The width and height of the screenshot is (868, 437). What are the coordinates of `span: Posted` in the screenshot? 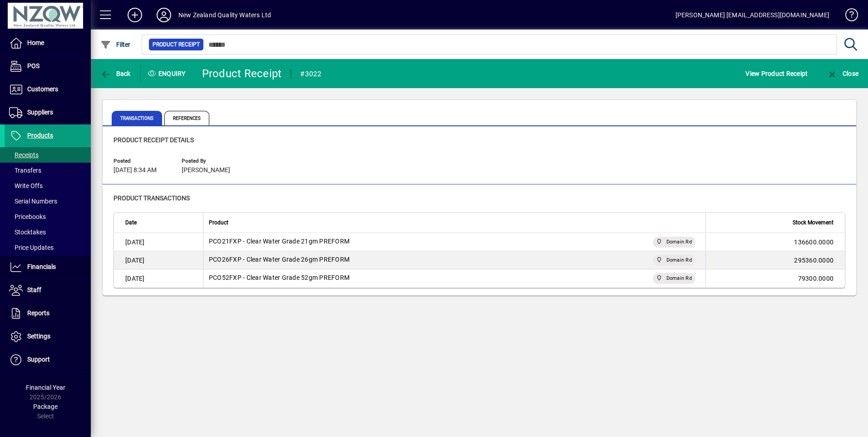 It's located at (141, 161).